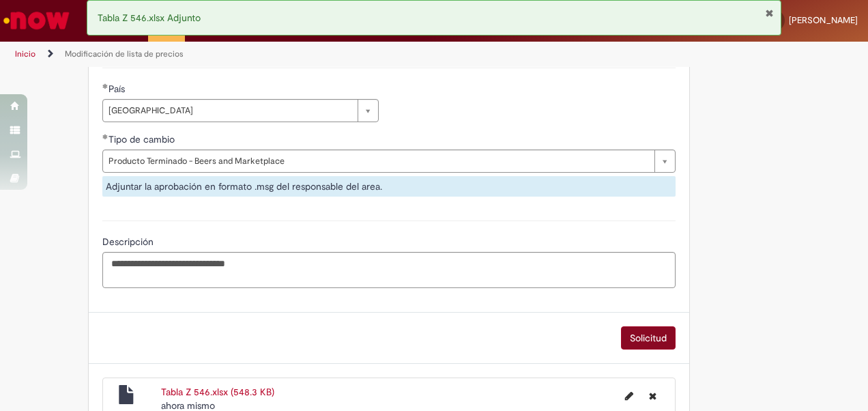 This screenshot has width=868, height=411. Describe the element at coordinates (217, 391) in the screenshot. I see `a: Tabla Z 546.xlsx (548.3 KB)` at that location.